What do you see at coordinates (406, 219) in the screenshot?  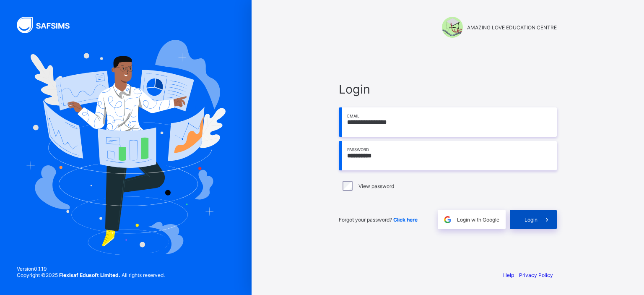 I see `a: Click here` at bounding box center [406, 219].